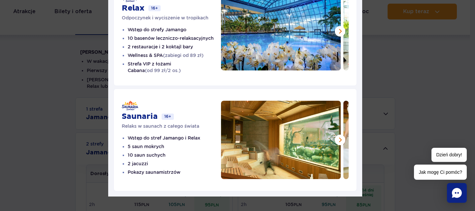 The width and height of the screenshot is (475, 211). Describe the element at coordinates (174, 138) in the screenshot. I see `li: Wstęp do stref Jamango i Relax` at that location.